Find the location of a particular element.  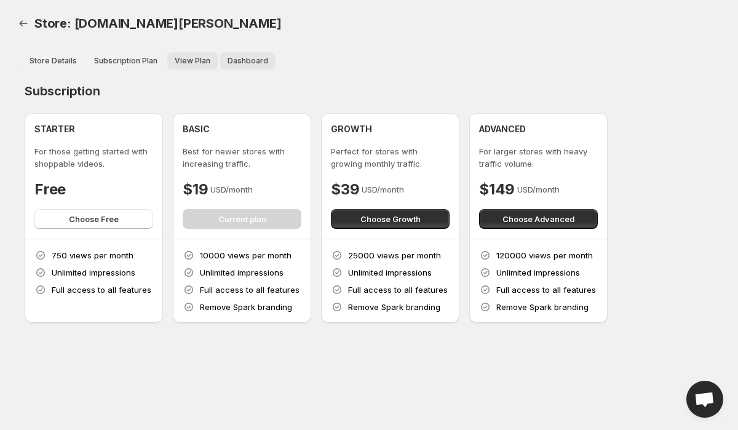

p: 25000 views per month is located at coordinates (394, 255).